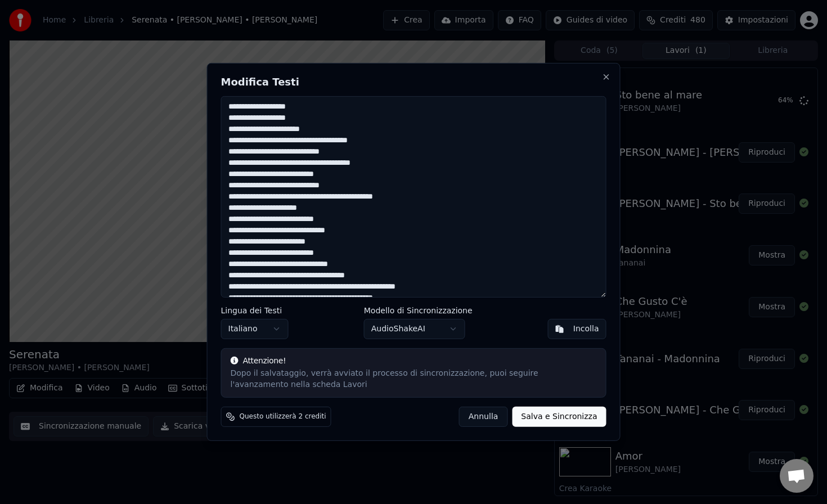 The height and width of the screenshot is (504, 827). Describe the element at coordinates (283, 417) in the screenshot. I see `span: Questo utilizzerà 2 crediti` at that location.